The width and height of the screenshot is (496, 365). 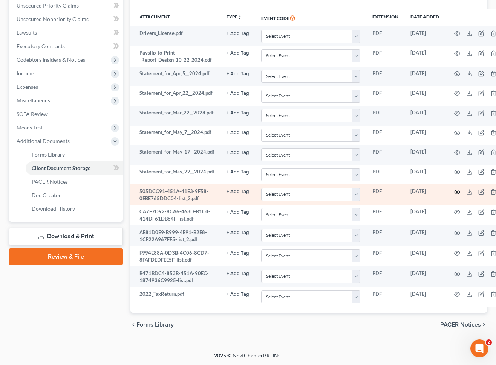 What do you see at coordinates (175, 257) in the screenshot?
I see `td: F994E88A-0D3B-4C06-8CD7-8FAFDEDFEE5F-list.pdf` at bounding box center [175, 257].